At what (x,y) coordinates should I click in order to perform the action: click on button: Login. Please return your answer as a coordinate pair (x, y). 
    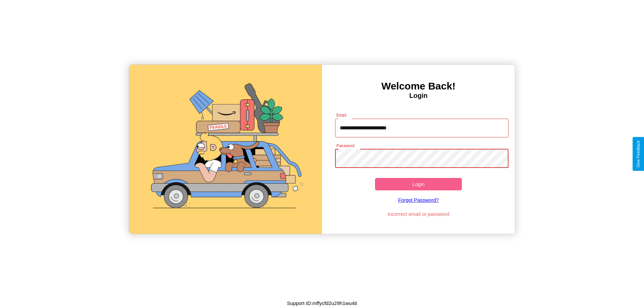
    Looking at the image, I should click on (418, 184).